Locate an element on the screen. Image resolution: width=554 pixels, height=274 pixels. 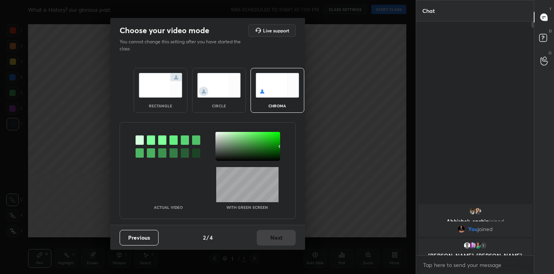
div: circle is located at coordinates (219, 106).